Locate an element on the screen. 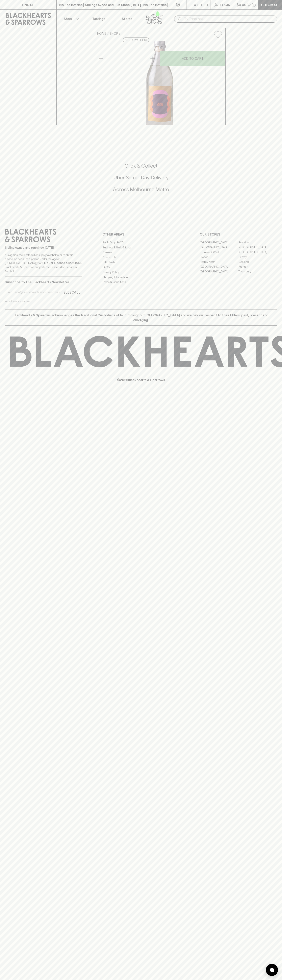 The width and height of the screenshot is (282, 980). button: SUBSCRIBE is located at coordinates (72, 292).